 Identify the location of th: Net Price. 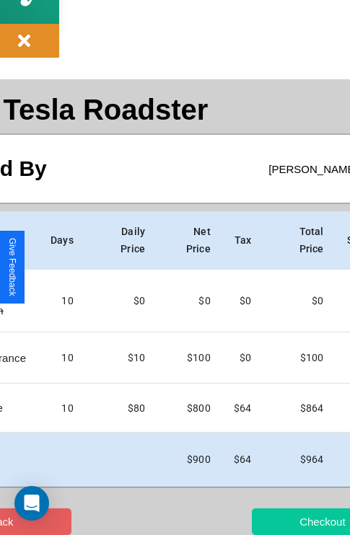
(189, 240).